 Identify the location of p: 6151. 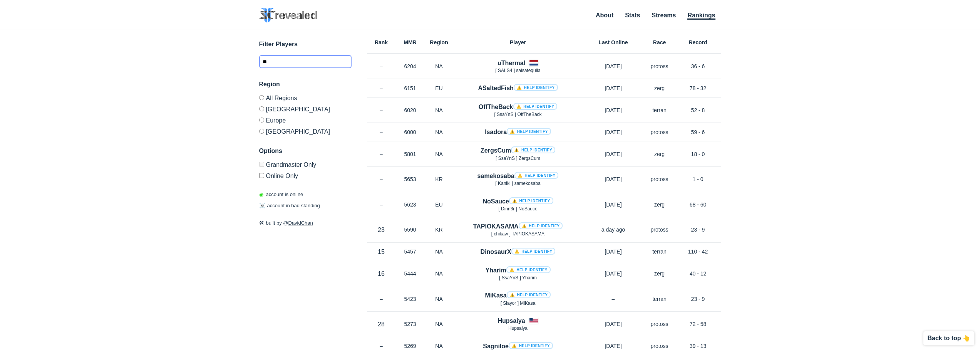
(410, 88).